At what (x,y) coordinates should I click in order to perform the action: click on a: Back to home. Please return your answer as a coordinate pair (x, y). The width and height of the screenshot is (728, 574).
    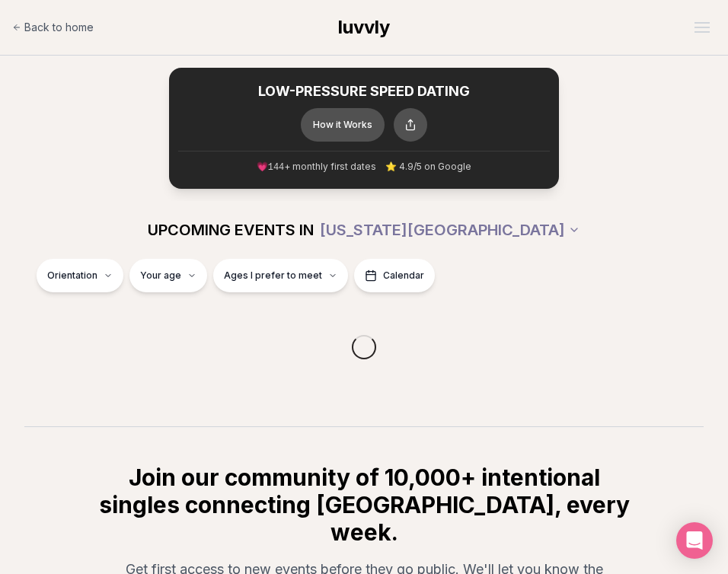
    Looking at the image, I should click on (52, 27).